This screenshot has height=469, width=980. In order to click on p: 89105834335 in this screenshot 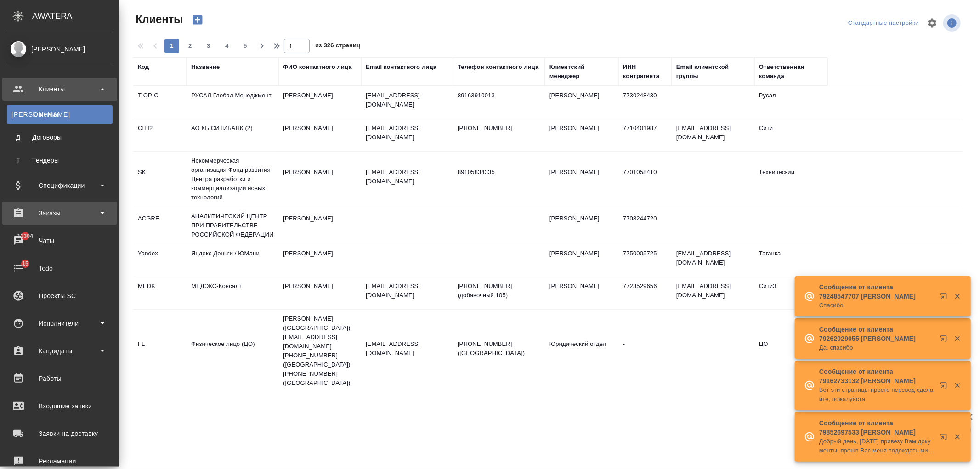, I will do `click(499, 172)`.